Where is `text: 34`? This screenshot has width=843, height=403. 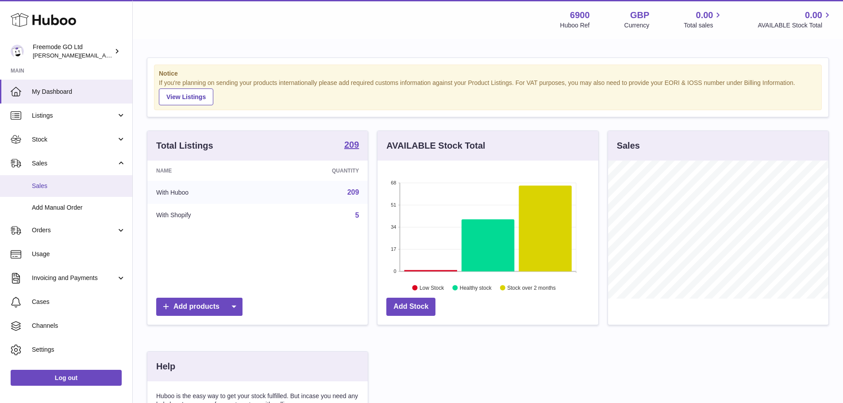 text: 34 is located at coordinates (394, 227).